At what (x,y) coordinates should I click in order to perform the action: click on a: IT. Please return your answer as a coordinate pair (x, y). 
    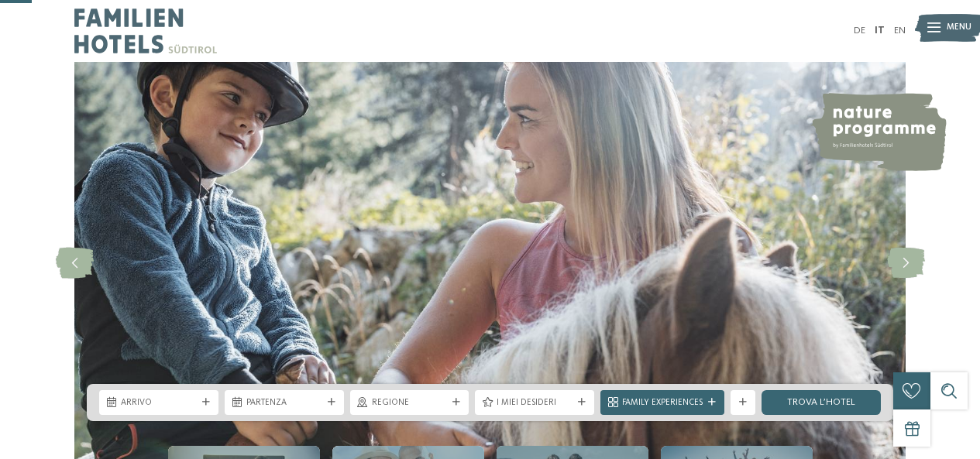
    Looking at the image, I should click on (879, 30).